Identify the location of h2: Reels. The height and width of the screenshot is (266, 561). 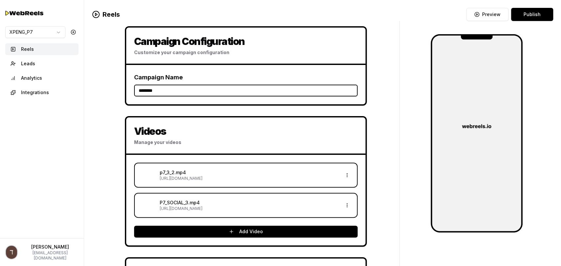
(106, 14).